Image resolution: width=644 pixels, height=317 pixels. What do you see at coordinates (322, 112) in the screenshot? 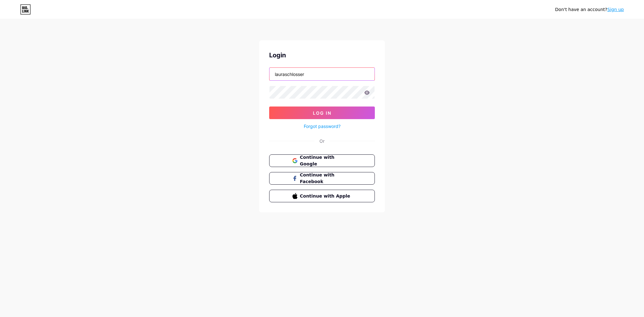
I see `span: Log In` at bounding box center [322, 112].